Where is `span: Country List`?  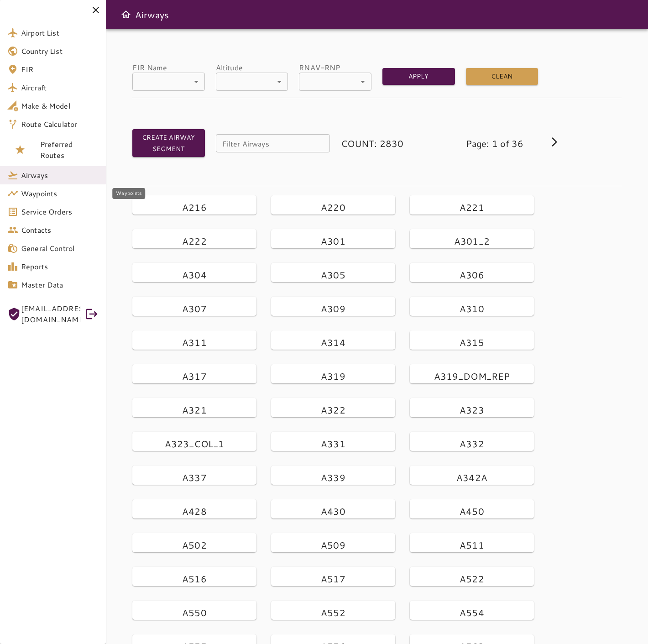
span: Country List is located at coordinates (60, 51).